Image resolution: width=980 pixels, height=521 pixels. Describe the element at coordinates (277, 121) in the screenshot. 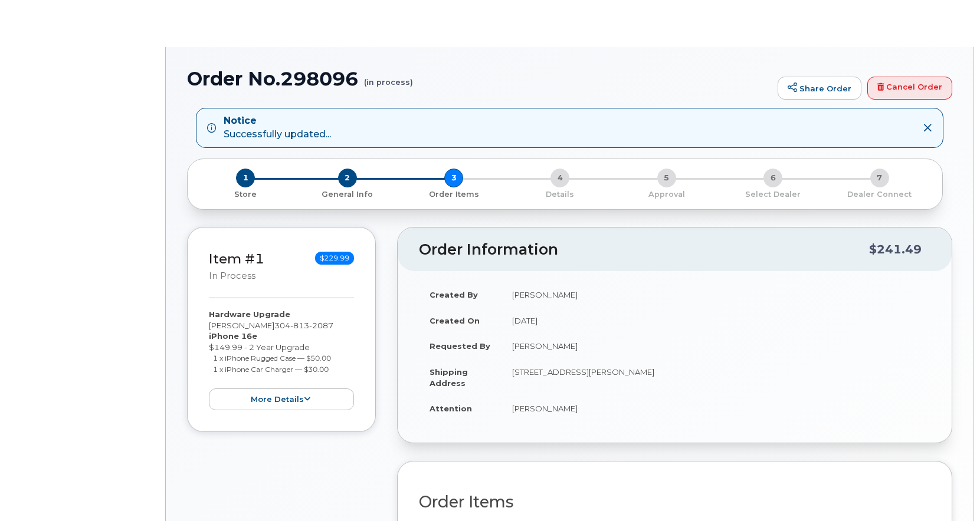

I see `strong: Notice` at that location.